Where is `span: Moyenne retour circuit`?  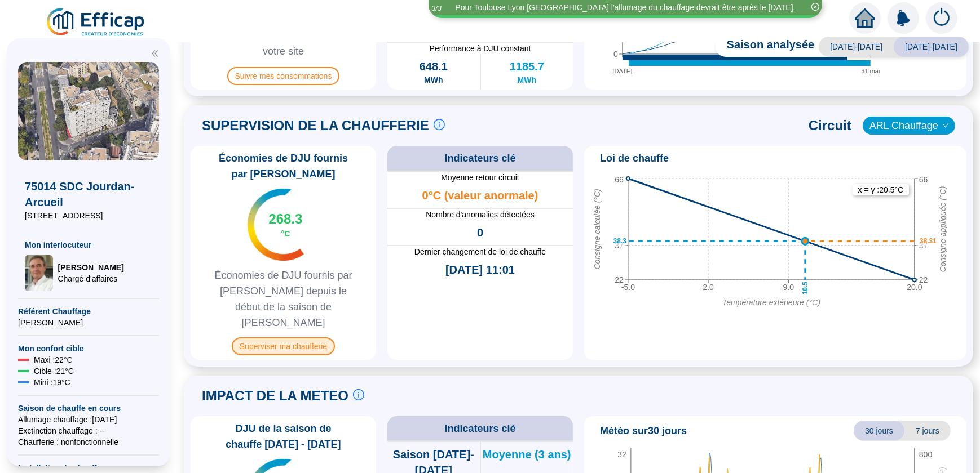 span: Moyenne retour circuit is located at coordinates (480, 177).